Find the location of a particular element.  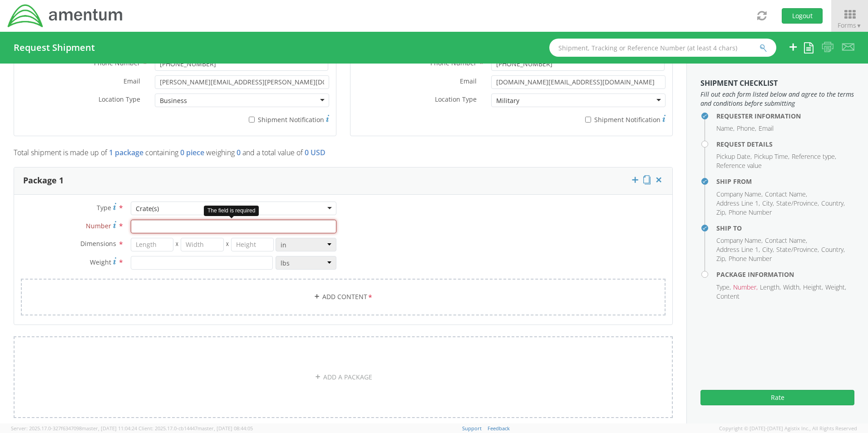

button: Rate is located at coordinates (777, 397).